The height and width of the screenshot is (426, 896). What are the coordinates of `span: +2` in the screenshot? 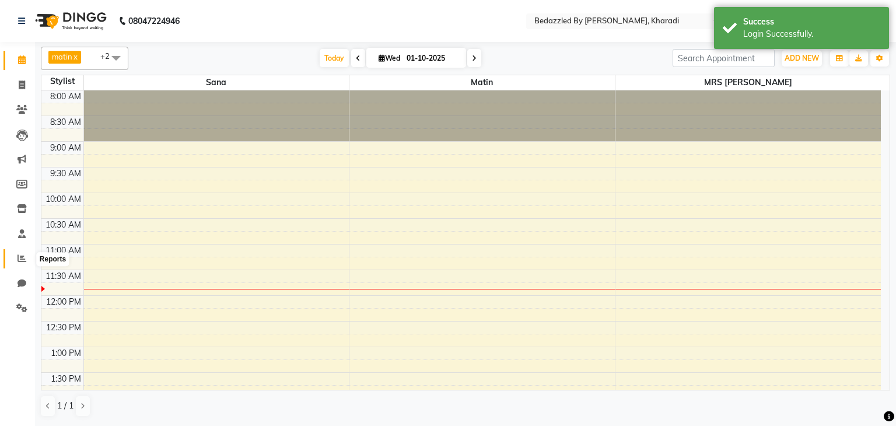 It's located at (109, 56).